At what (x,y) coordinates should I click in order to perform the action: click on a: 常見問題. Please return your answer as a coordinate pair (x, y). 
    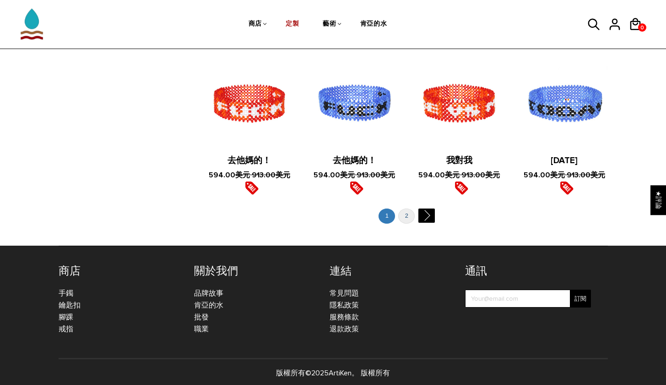
    Looking at the image, I should click on (344, 293).